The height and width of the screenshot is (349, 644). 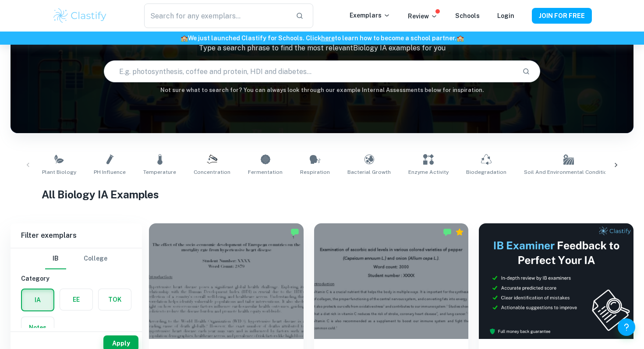 What do you see at coordinates (38, 327) in the screenshot?
I see `button: Notes` at bounding box center [38, 327].